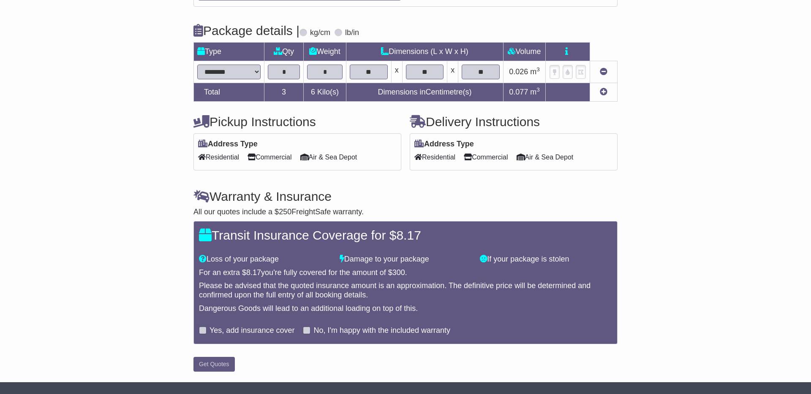  Describe the element at coordinates (405, 196) in the screenshot. I see `h4: Warranty & Insurance` at that location.